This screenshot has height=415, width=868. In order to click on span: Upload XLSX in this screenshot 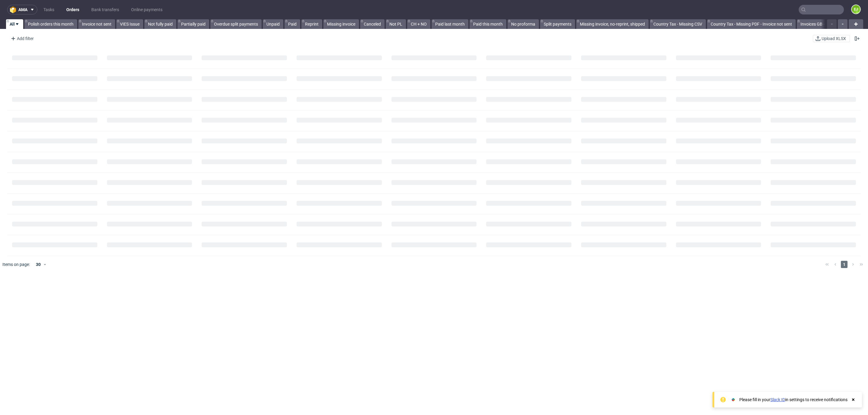, I will do `click(833, 39)`.